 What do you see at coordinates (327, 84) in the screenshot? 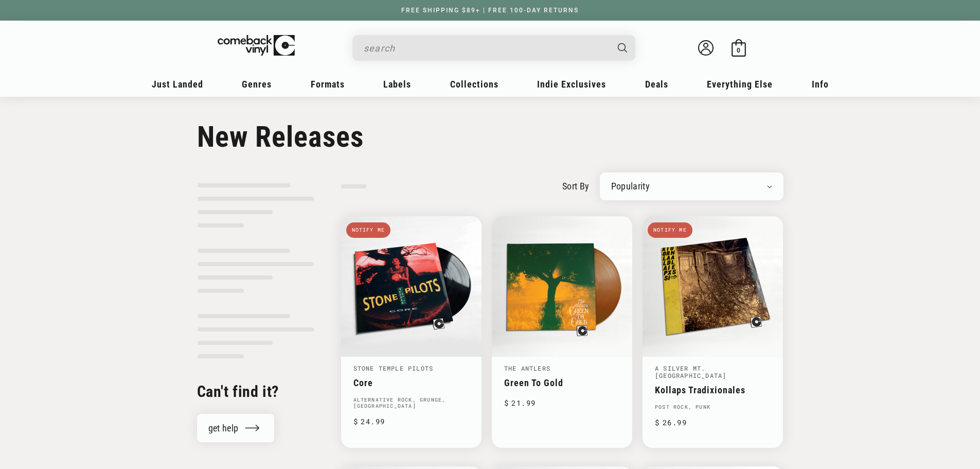
I see `span: Formats` at bounding box center [327, 84].